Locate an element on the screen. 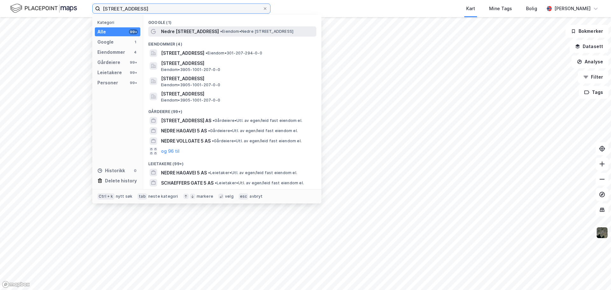  div: 4 is located at coordinates (135, 52).